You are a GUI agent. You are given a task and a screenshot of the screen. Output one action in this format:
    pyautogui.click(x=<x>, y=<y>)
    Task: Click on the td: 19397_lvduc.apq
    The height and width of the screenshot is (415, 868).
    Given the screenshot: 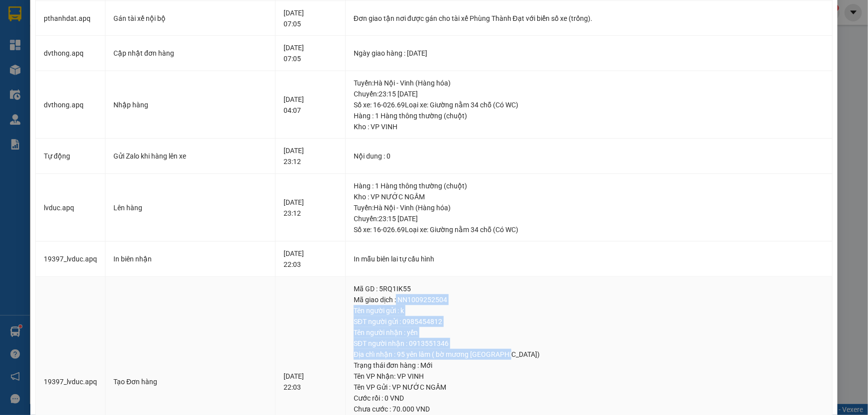 What is the action you would take?
    pyautogui.click(x=71, y=259)
    